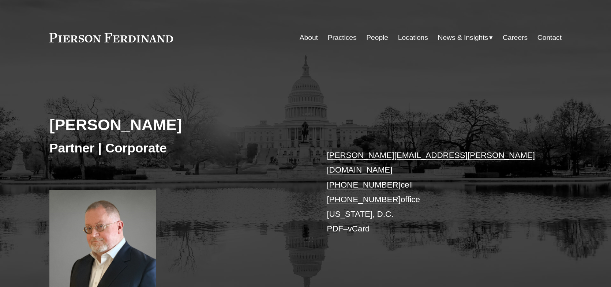 The height and width of the screenshot is (287, 611). Describe the element at coordinates (413, 38) in the screenshot. I see `a: Locations` at that location.